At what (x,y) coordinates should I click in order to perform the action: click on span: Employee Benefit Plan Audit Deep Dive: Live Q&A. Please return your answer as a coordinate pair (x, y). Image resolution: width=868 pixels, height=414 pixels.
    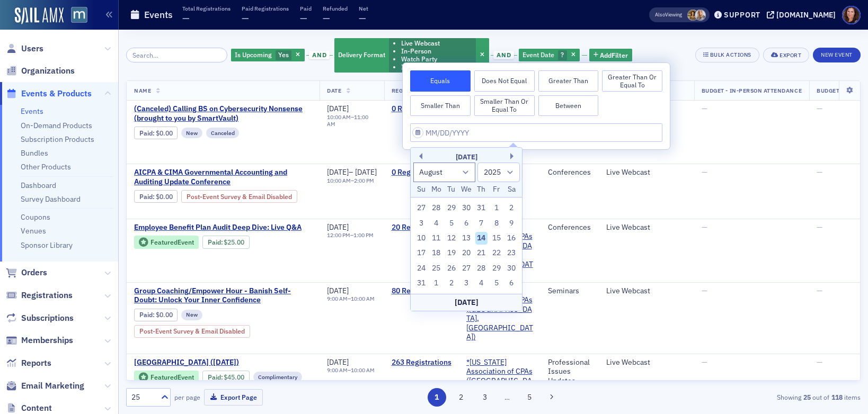
    Looking at the image, I should click on (223, 228).